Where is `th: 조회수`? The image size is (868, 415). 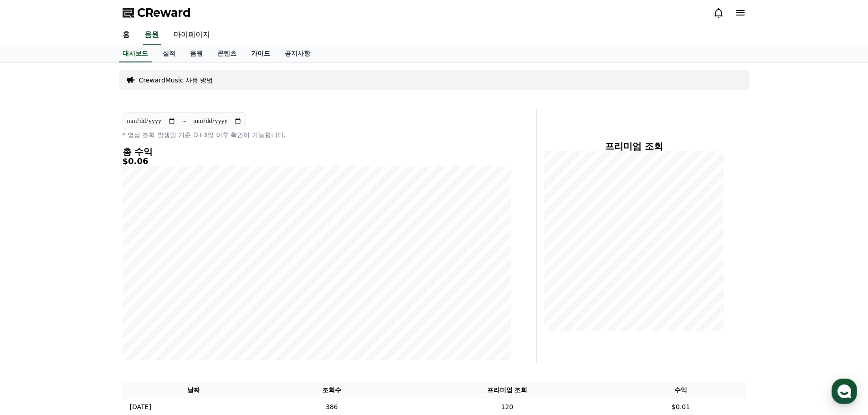
th: 조회수 is located at coordinates (331, 390).